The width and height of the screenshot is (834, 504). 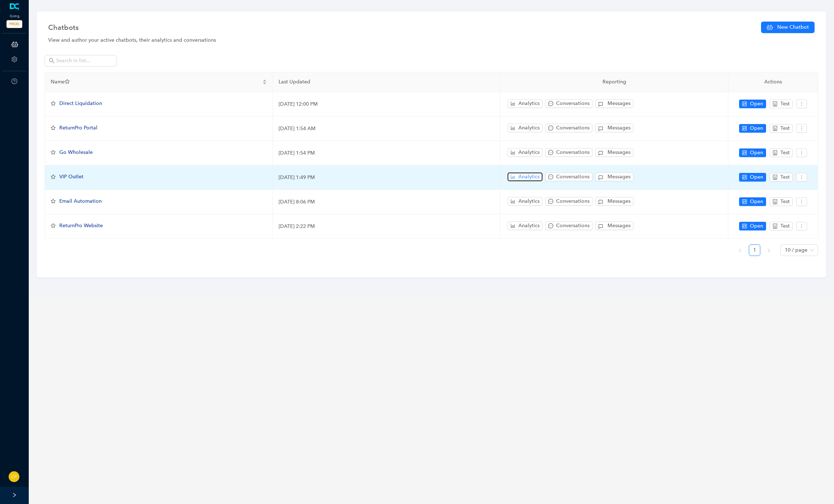 I want to click on div: Page Size, so click(x=799, y=250).